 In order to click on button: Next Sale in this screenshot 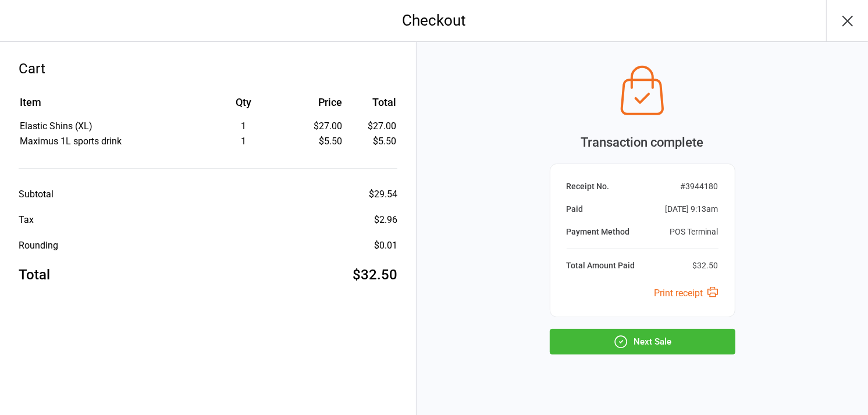, I will do `click(642, 342)`.